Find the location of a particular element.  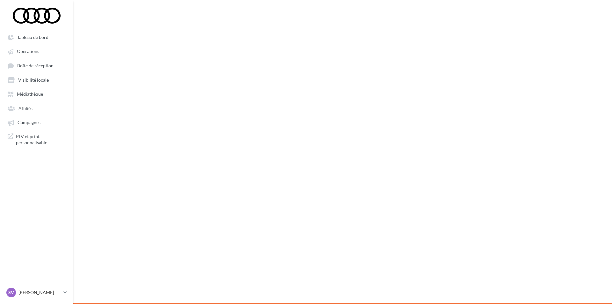

span: Affiliés is located at coordinates (26, 108).